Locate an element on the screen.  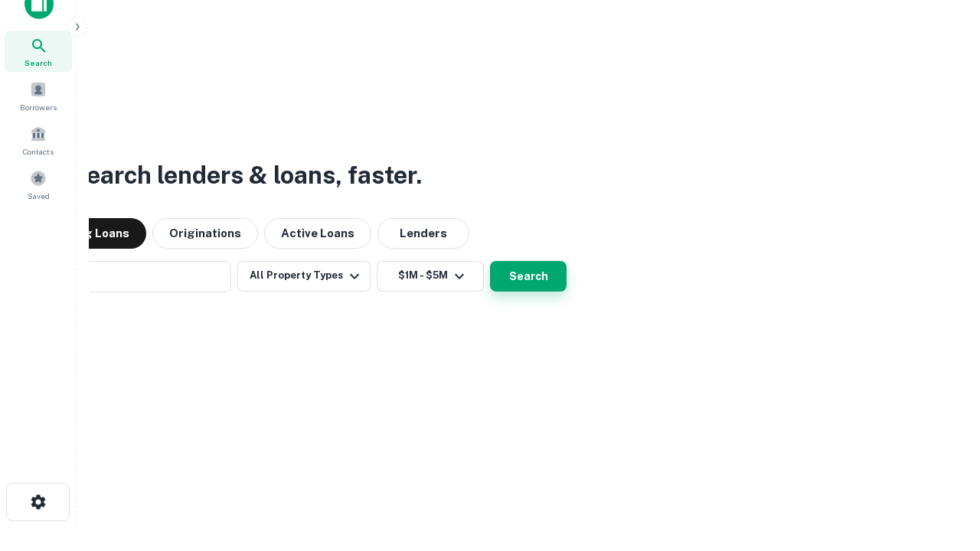
div: Contacts is located at coordinates (38, 140).